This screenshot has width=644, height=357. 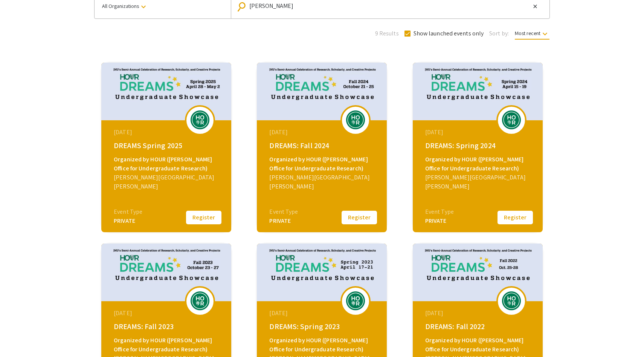 What do you see at coordinates (479, 326) in the screenshot?
I see `div: DREAMS: Fall 2022` at bounding box center [479, 326].